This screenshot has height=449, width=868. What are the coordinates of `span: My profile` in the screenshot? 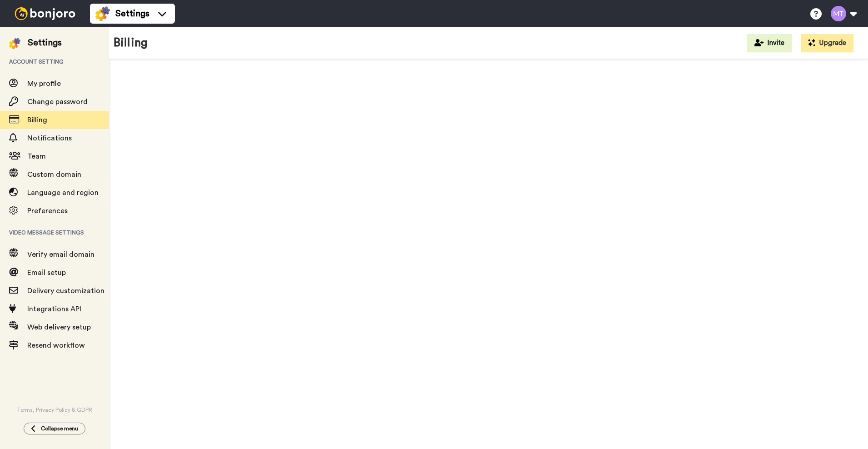 It's located at (44, 84).